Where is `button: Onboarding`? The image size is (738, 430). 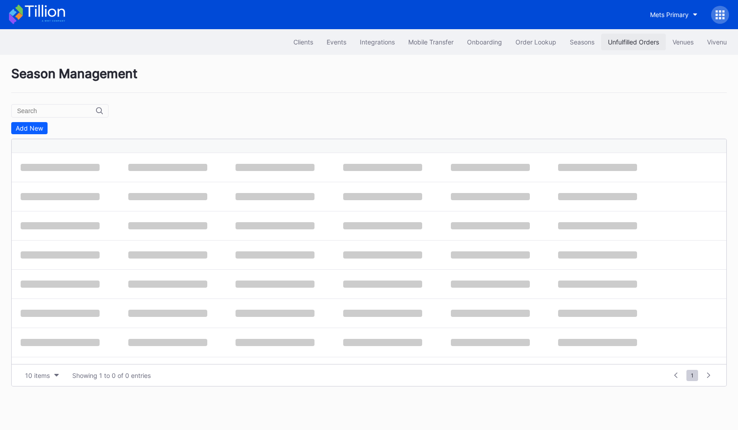 button: Onboarding is located at coordinates (484, 42).